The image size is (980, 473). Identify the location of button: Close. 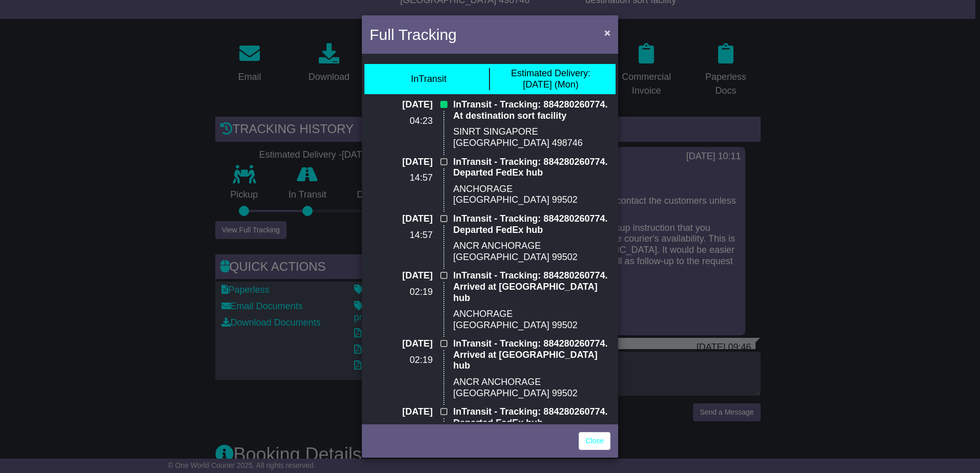
(607, 32).